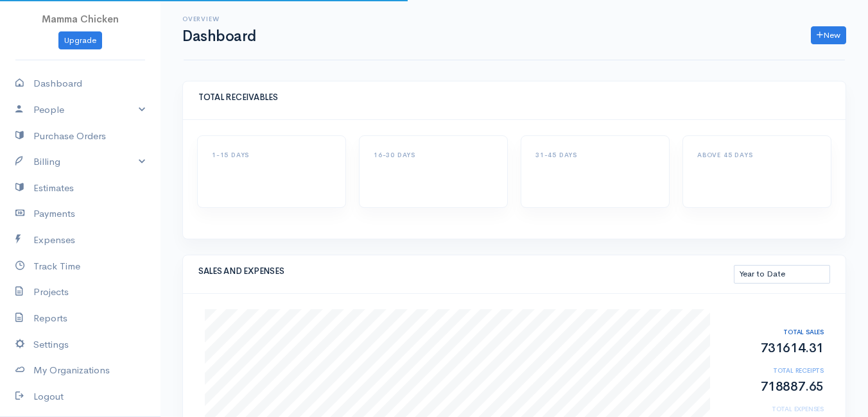 The height and width of the screenshot is (417, 868). Describe the element at coordinates (777, 409) in the screenshot. I see `h6: TOTAL EXPENSES` at that location.